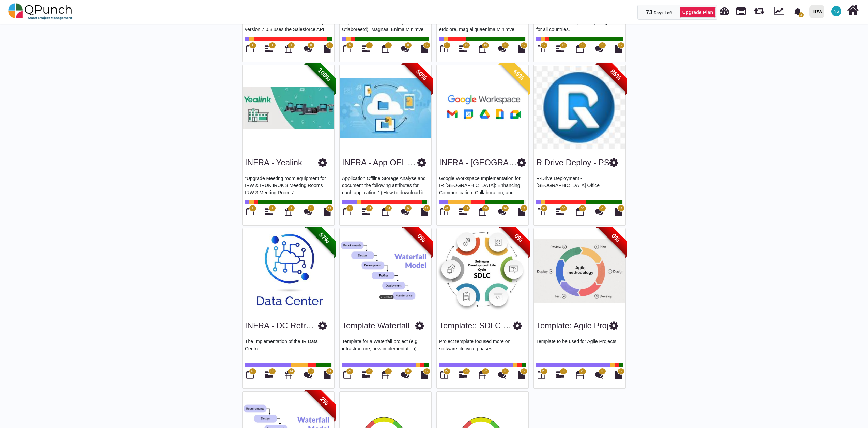  I want to click on a: bell fill3, so click(798, 11).